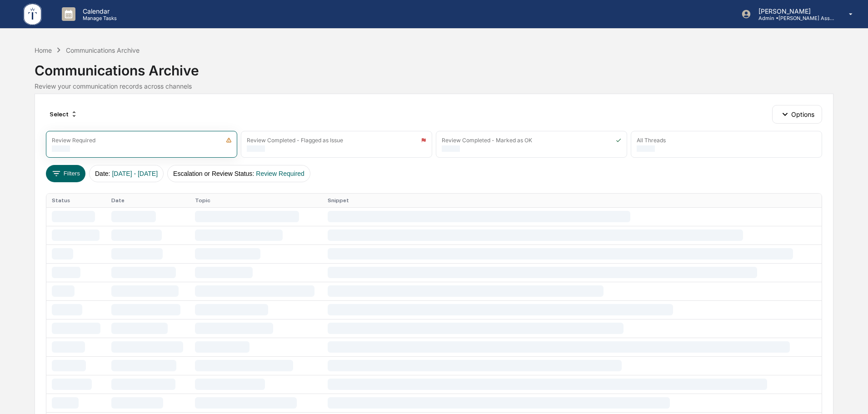 The height and width of the screenshot is (414, 868). I want to click on div: Review your communication records across channels, so click(434, 86).